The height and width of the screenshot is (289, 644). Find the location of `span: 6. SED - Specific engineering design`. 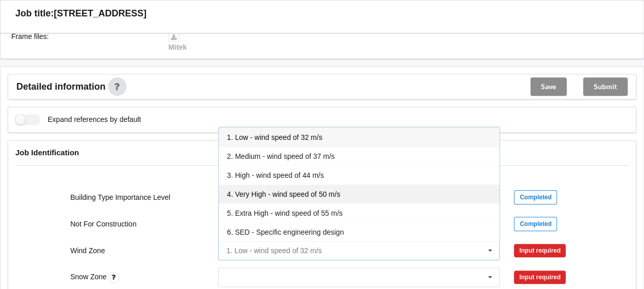

span: 6. SED - Specific engineering design is located at coordinates (286, 232).